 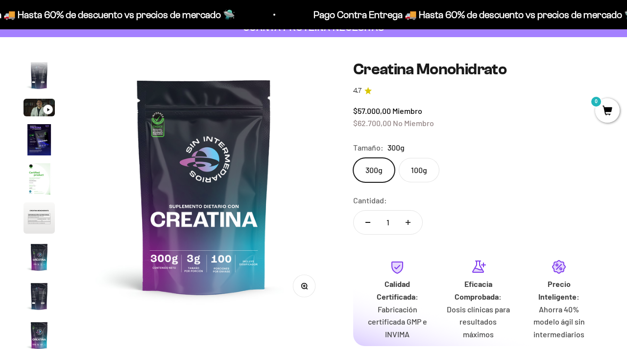 I want to click on legend: Tamaño:, so click(x=368, y=148).